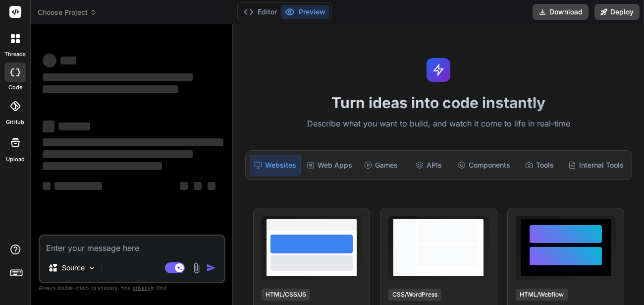 The height and width of the screenshot is (305, 644). Describe the element at coordinates (15, 122) in the screenshot. I see `label: GitHub` at that location.